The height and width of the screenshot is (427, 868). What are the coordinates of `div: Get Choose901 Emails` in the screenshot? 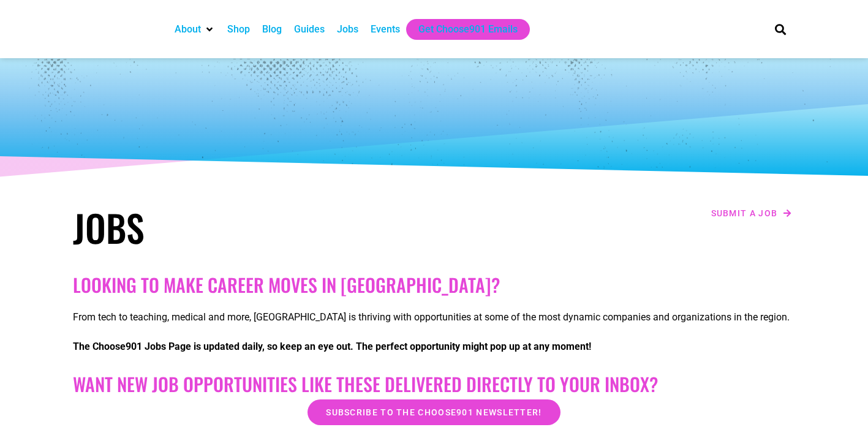 It's located at (468, 29).